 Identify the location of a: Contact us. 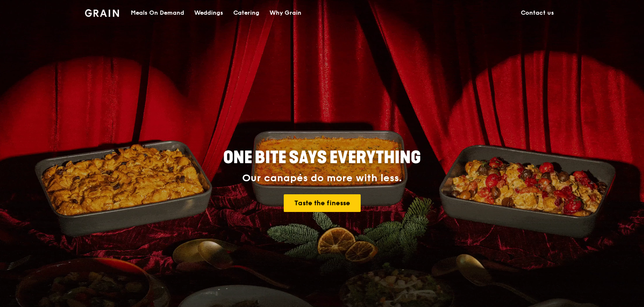
(537, 13).